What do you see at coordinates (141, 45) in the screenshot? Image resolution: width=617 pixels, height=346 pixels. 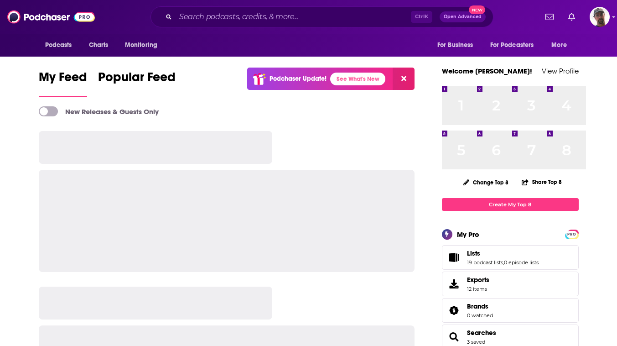 I see `span: Monitoring` at bounding box center [141, 45].